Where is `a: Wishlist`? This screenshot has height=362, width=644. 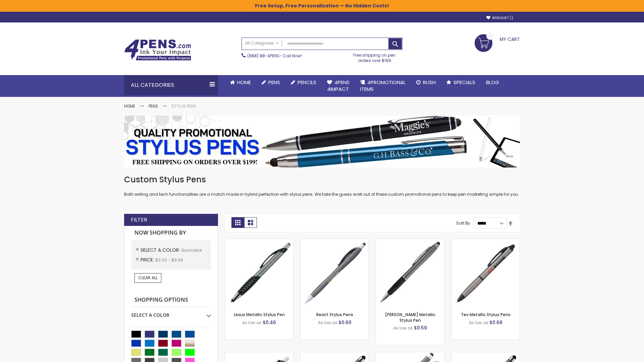
a: Wishlist is located at coordinates (500, 18).